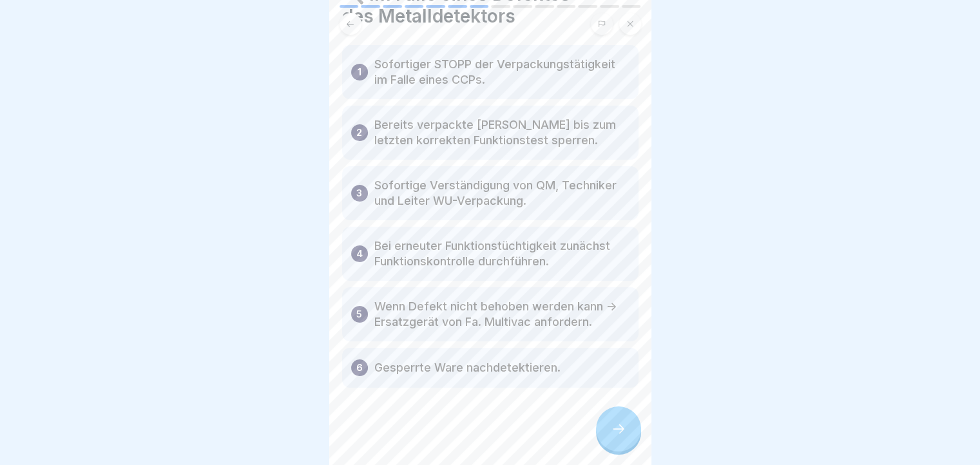 This screenshot has height=465, width=980. I want to click on p: Bei erneuter Funktionstüchtigkeit zunächst Funktionskontrolle durchführen., so click(502, 254).